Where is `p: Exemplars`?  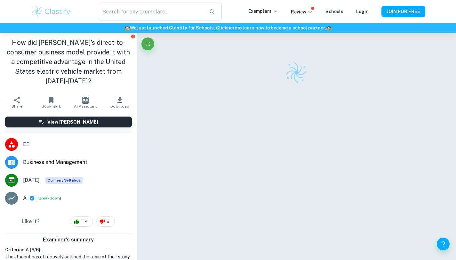
p: Exemplars is located at coordinates (263, 11).